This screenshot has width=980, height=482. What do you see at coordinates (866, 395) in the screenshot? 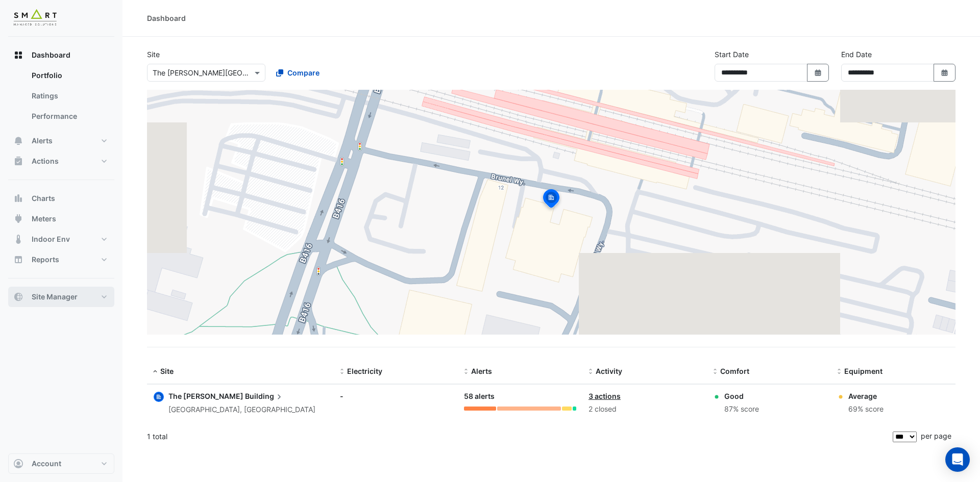
I see `div: Average` at bounding box center [866, 395].